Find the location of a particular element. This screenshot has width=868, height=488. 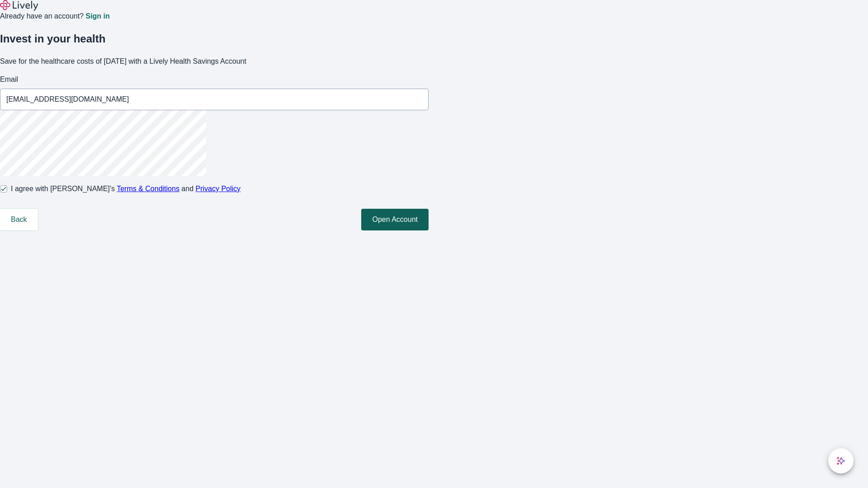

a: Privacy Policy is located at coordinates (218, 189).